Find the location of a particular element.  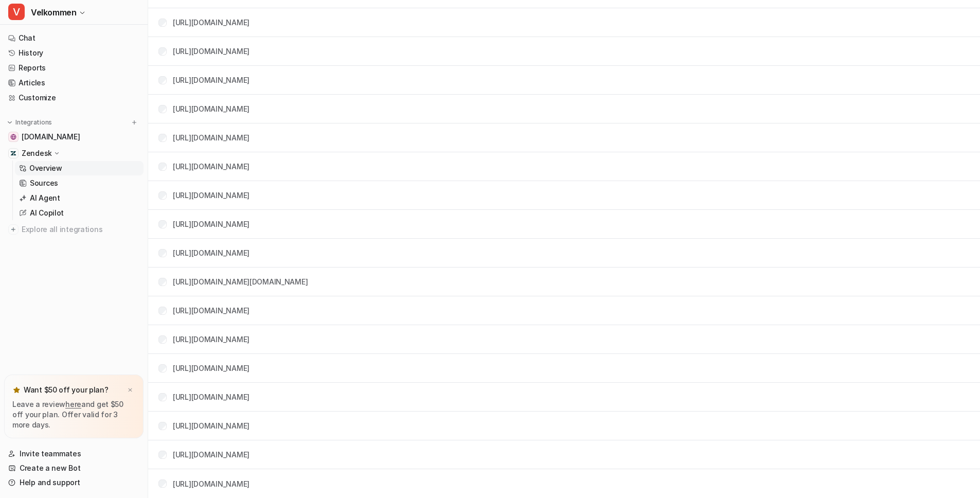

img: menu_add.svg is located at coordinates (134, 122).